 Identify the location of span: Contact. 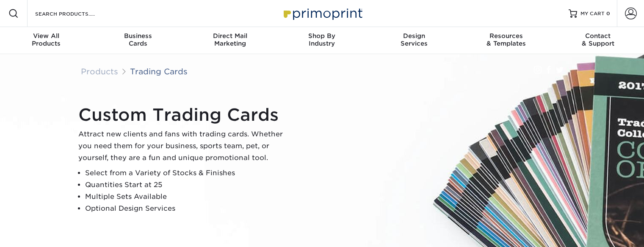
(598, 36).